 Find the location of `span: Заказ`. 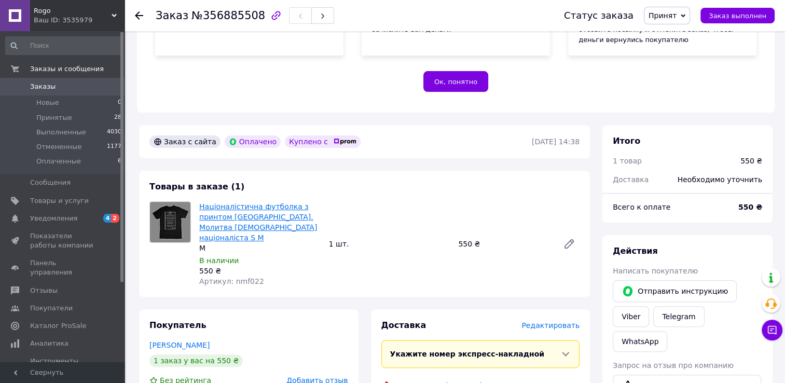

span: Заказ is located at coordinates (172, 16).